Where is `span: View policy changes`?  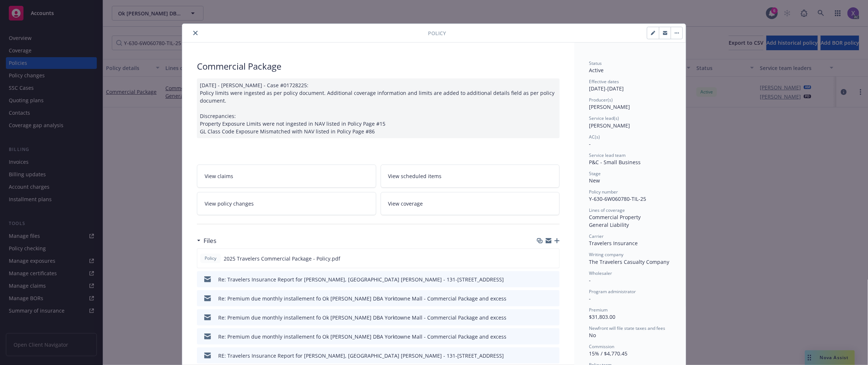
span: View policy changes is located at coordinates (229, 203).